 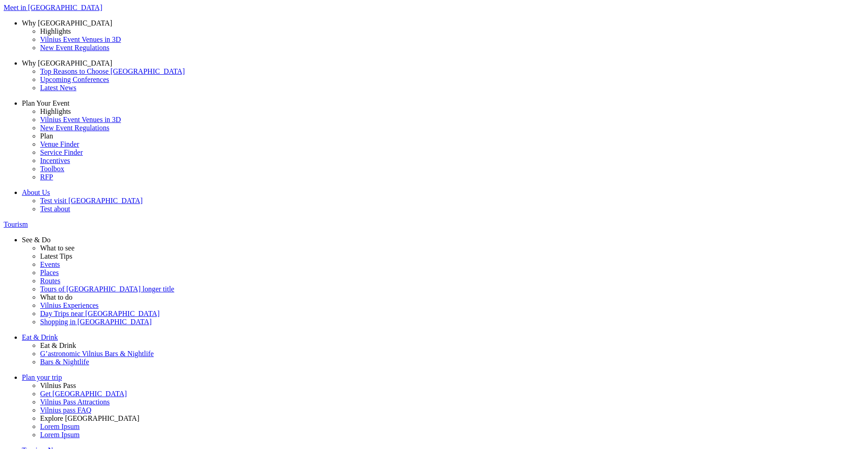 What do you see at coordinates (58, 248) in the screenshot?
I see `span: What to see` at bounding box center [58, 248].